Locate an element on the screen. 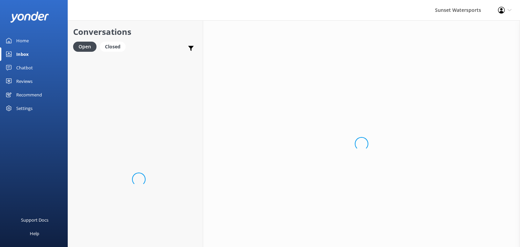 Image resolution: width=520 pixels, height=247 pixels. img: yonder-white-logo.png is located at coordinates (29, 17).